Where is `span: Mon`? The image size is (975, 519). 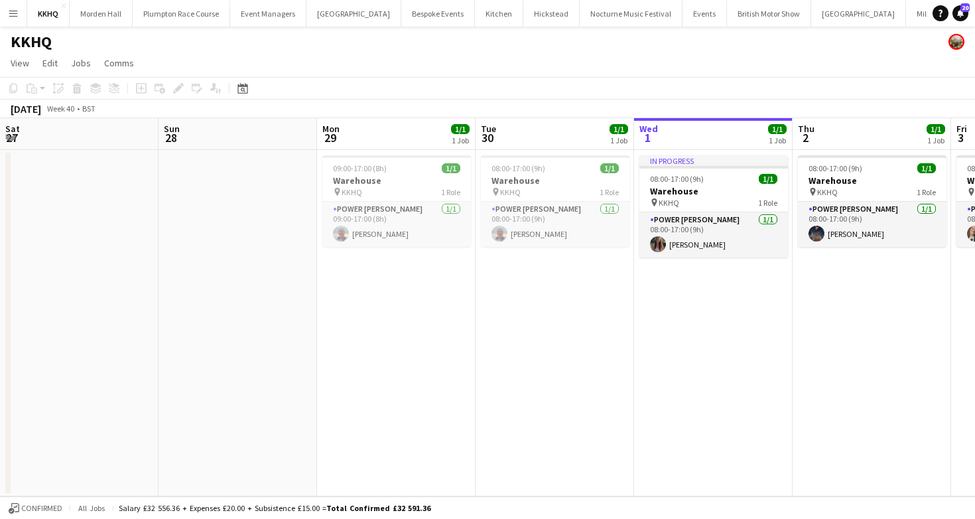 span: Mon is located at coordinates (331, 129).